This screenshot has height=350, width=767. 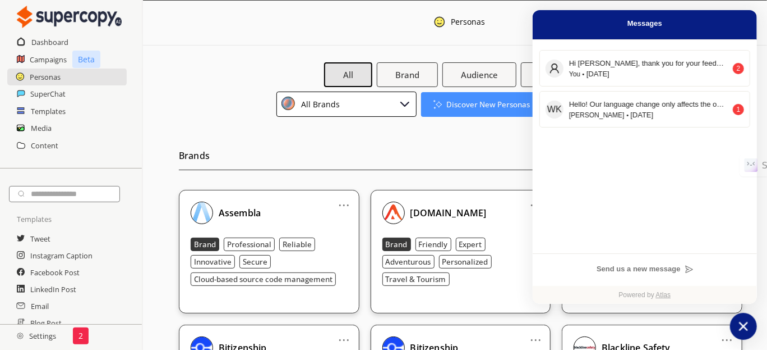 What do you see at coordinates (213, 261) in the screenshot?
I see `button: Innovative` at bounding box center [213, 261].